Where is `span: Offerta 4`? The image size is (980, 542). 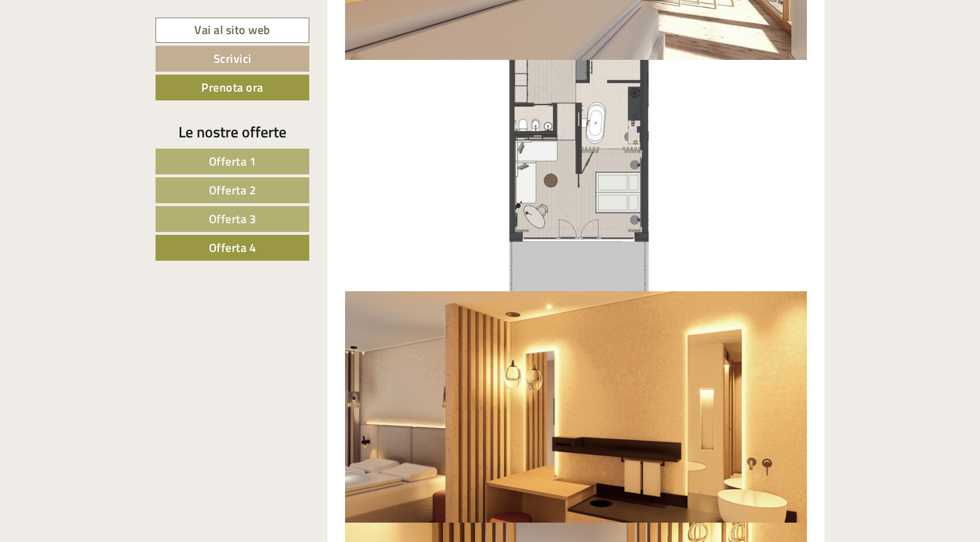 span: Offerta 4 is located at coordinates (232, 247).